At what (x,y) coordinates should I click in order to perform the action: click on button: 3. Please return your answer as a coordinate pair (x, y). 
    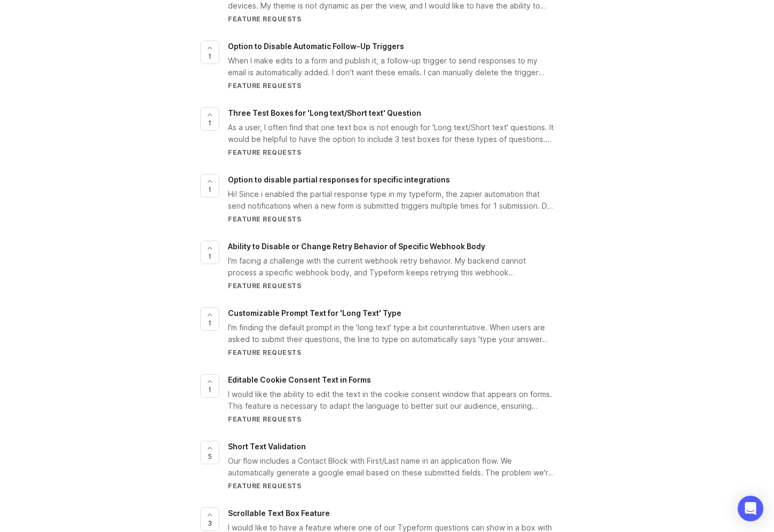
    Looking at the image, I should click on (210, 519).